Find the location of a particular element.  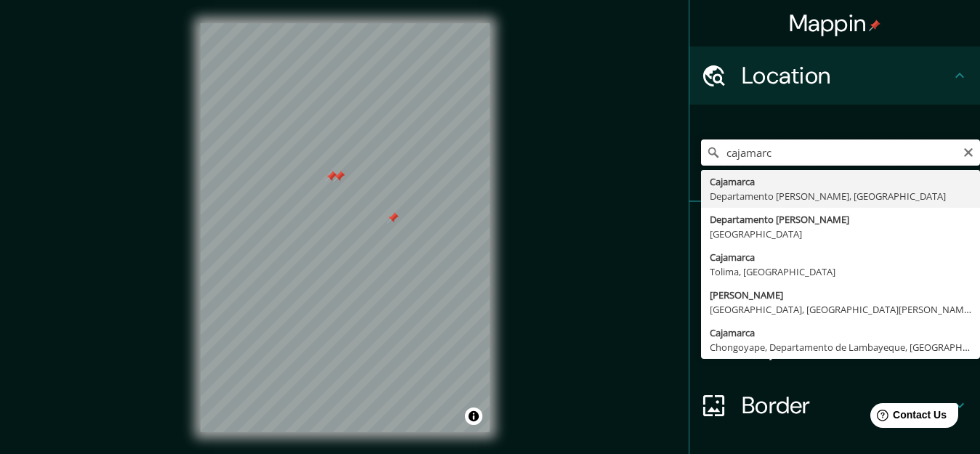

div: Border is located at coordinates (834, 406).